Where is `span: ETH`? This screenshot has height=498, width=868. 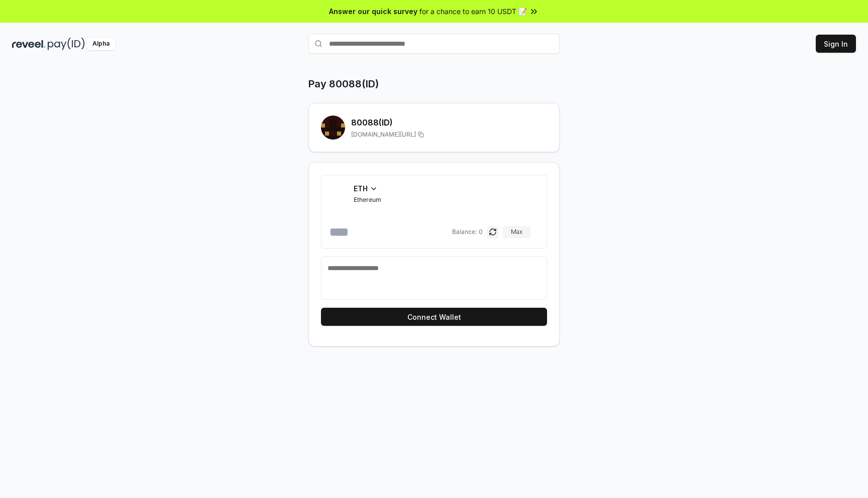
span: ETH is located at coordinates (360, 188).